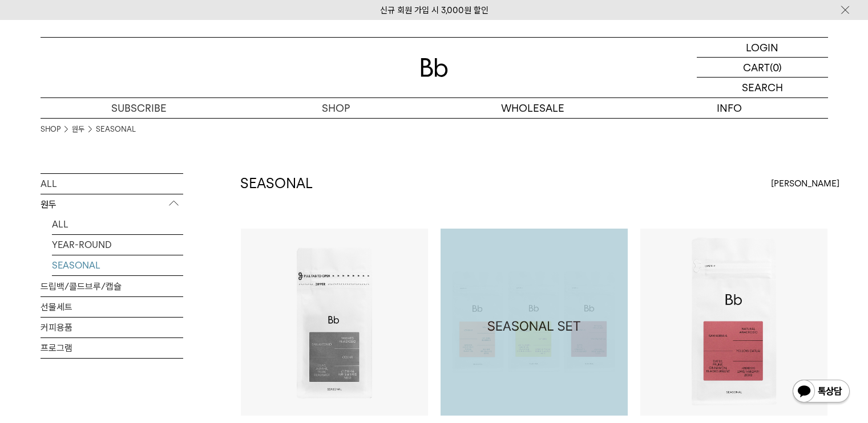  What do you see at coordinates (734, 322) in the screenshot?
I see `a: 브라질 사맘바이아` at bounding box center [734, 322].